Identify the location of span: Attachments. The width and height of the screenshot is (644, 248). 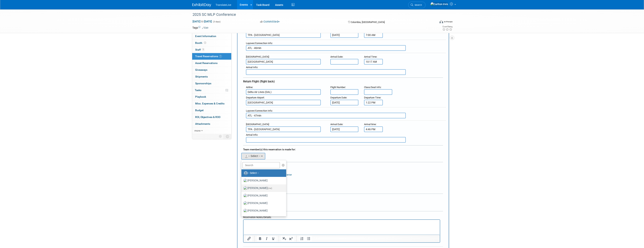
(203, 124).